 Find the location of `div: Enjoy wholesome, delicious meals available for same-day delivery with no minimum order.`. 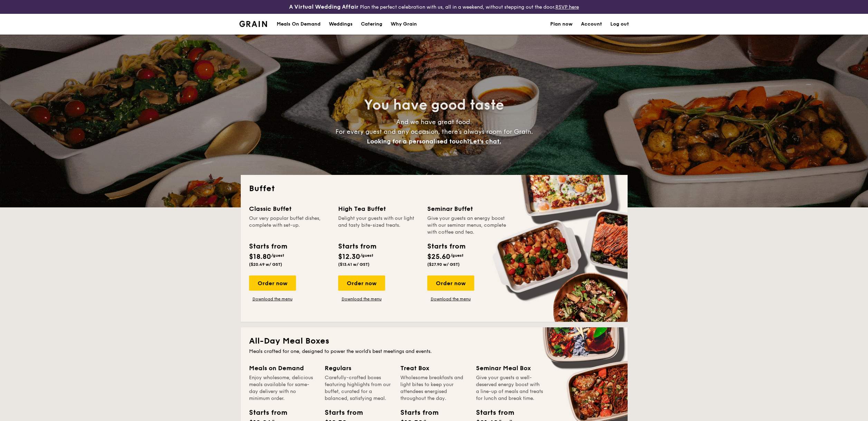

div: Enjoy wholesome, delicious meals available for same-day delivery with no minimum order. is located at coordinates (282, 388).